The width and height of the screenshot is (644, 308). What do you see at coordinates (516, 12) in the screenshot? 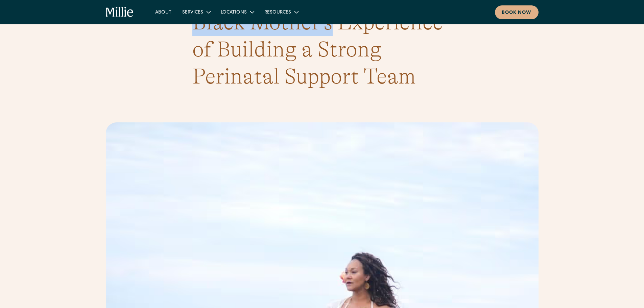
I see `a: Book now` at bounding box center [516, 12].